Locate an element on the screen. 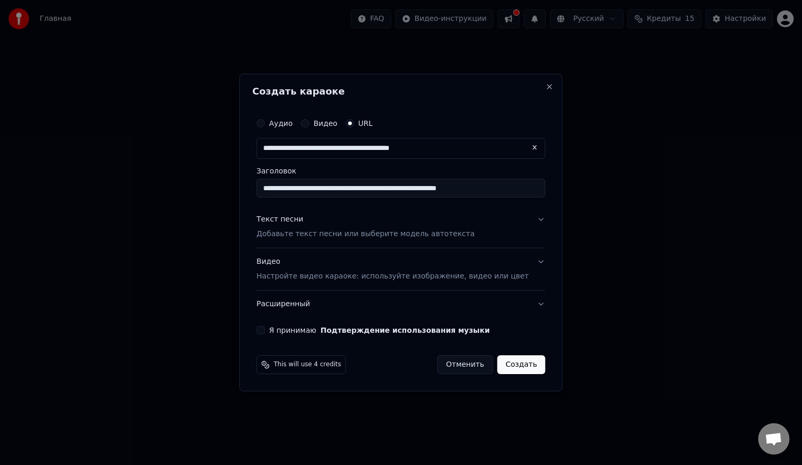 Image resolution: width=802 pixels, height=465 pixels. div: Текст песни is located at coordinates (280, 219).